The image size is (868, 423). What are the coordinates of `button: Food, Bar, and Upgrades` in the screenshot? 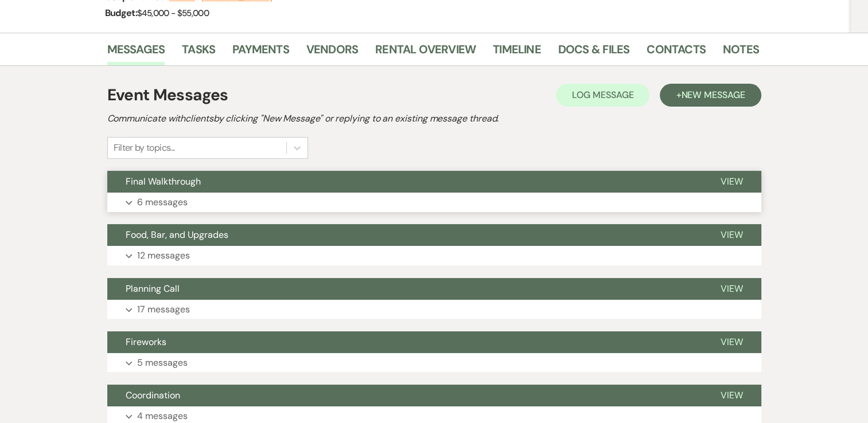 It's located at (404, 235).